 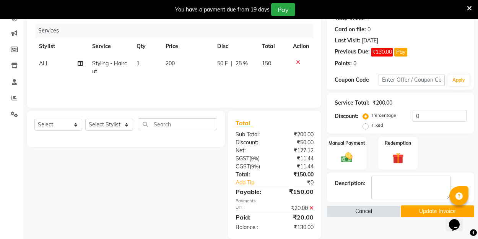 I want to click on img: _cash.svg, so click(x=347, y=158).